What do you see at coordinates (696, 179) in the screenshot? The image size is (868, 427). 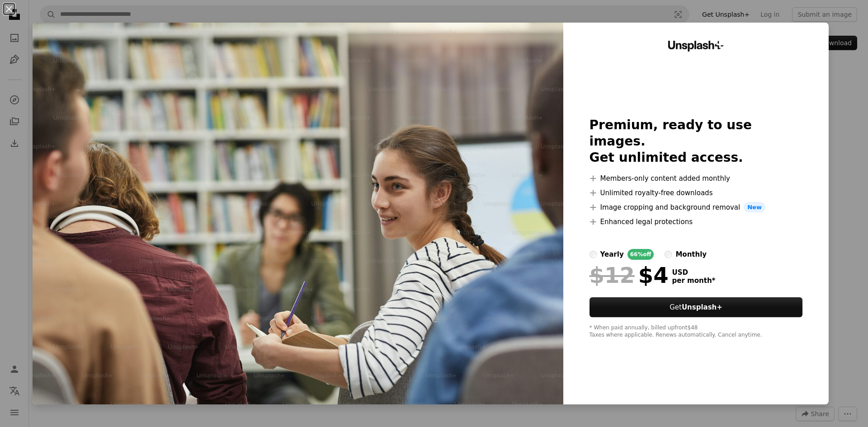 I see `li: Members-only content added monthly` at bounding box center [696, 179].